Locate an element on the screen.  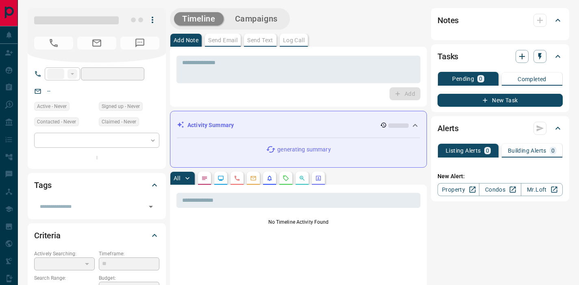
span: Signed up - Never is located at coordinates (121, 107).